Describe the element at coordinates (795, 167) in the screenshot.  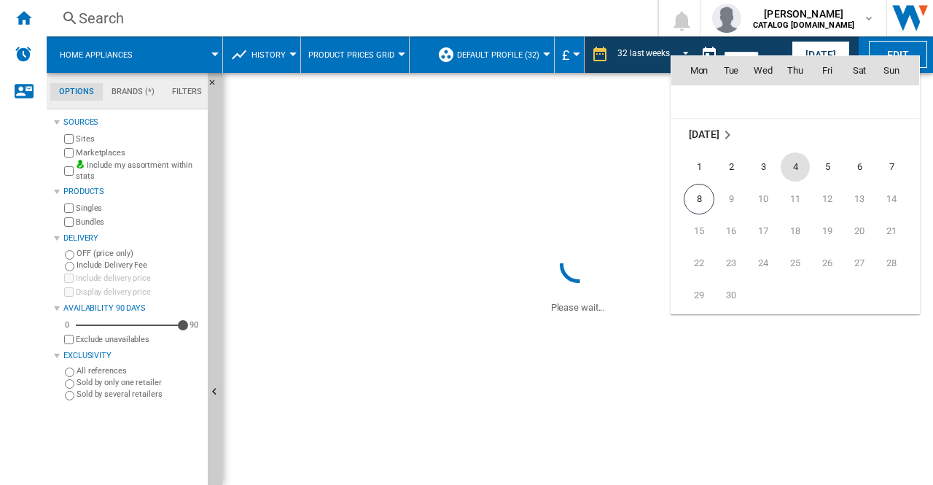
I see `td: Thursday September 4 2025` at that location.